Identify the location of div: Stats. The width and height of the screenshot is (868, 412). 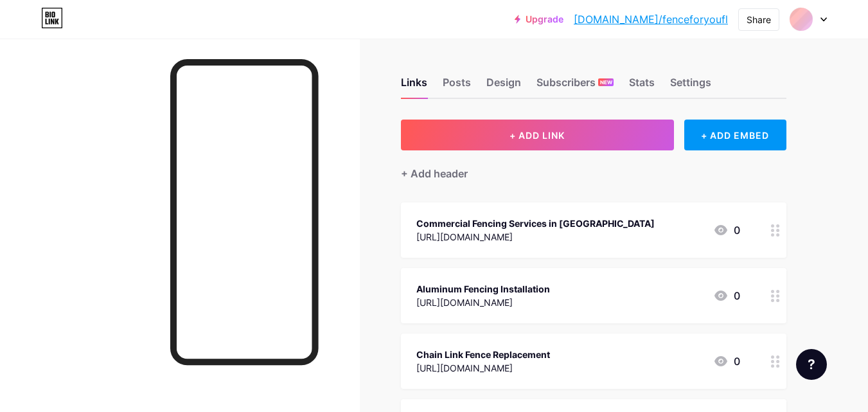
(642, 86).